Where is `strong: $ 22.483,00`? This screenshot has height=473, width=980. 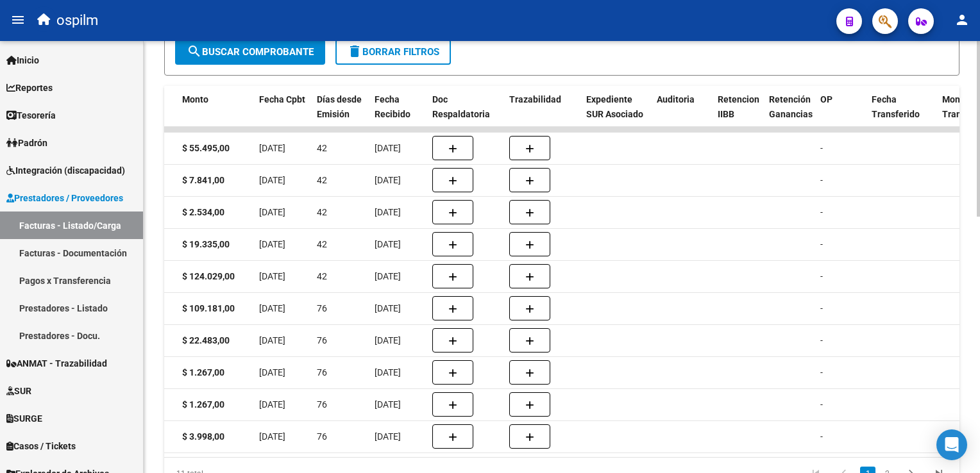
strong: $ 22.483,00 is located at coordinates (206, 341).